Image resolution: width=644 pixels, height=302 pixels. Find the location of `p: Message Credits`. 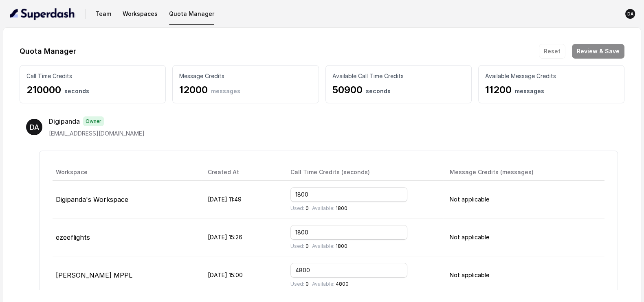

p: Message Credits is located at coordinates (245, 76).